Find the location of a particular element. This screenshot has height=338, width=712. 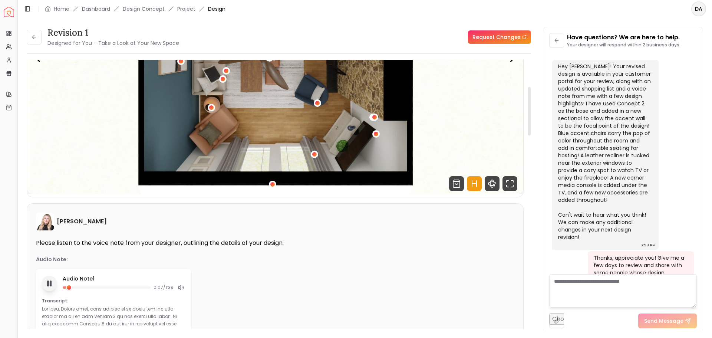

a: Spacejoy is located at coordinates (9, 12).